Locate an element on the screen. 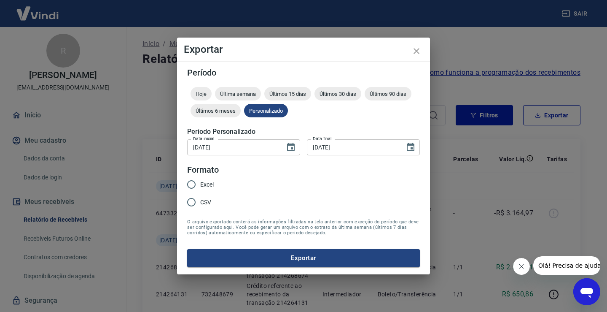 The width and height of the screenshot is (607, 312). h5: Período Personalizado is located at coordinates (304, 132).